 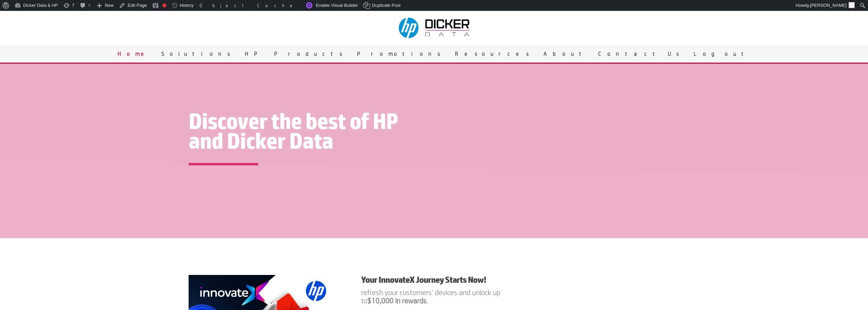 I want to click on a: Contact Us, so click(x=641, y=54).